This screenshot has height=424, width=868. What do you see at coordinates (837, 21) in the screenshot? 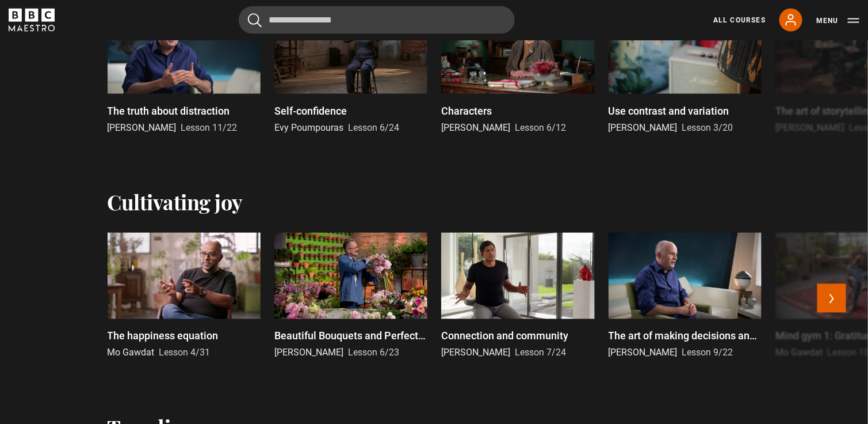
I see `button: Toggle navigation` at bounding box center [837, 21].